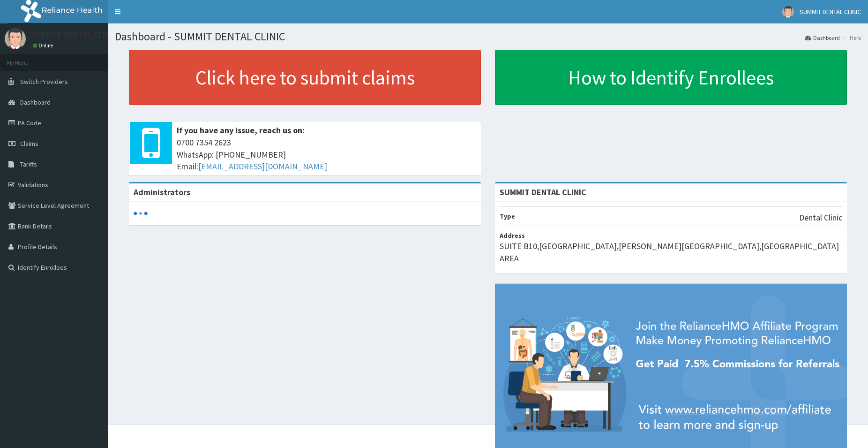 This screenshot has height=448, width=868. I want to click on p: SUMMIT DENTAL CLINIC, so click(75, 35).